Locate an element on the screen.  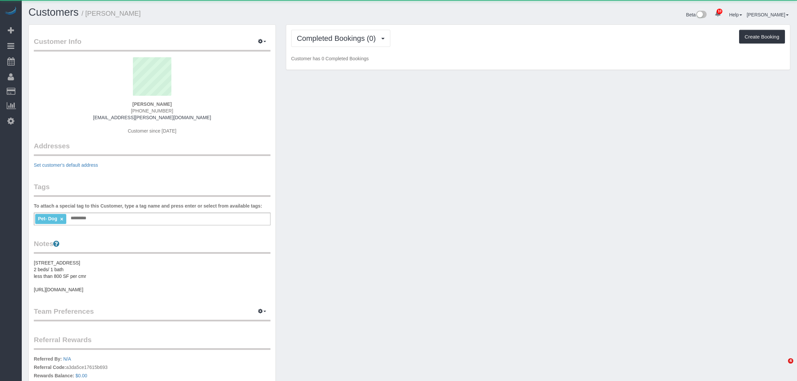
a: Beta is located at coordinates (696, 15).